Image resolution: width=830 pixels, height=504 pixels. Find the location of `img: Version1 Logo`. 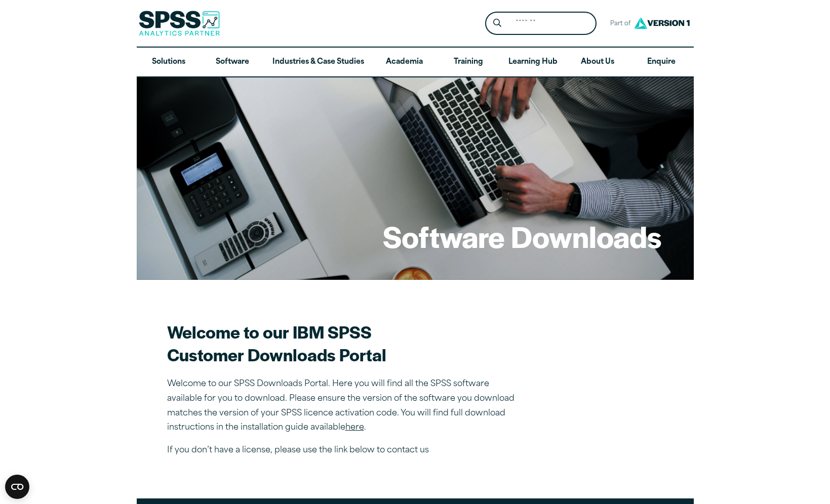

img: Version1 Logo is located at coordinates (662, 23).